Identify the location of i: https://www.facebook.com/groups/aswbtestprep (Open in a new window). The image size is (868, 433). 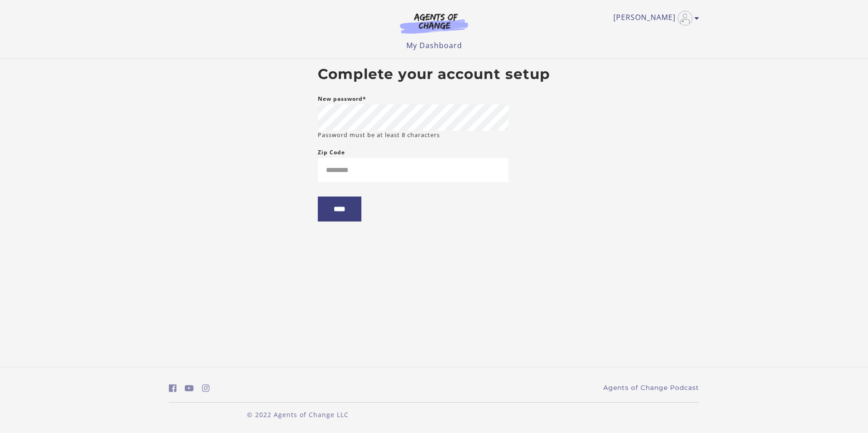
(172, 388).